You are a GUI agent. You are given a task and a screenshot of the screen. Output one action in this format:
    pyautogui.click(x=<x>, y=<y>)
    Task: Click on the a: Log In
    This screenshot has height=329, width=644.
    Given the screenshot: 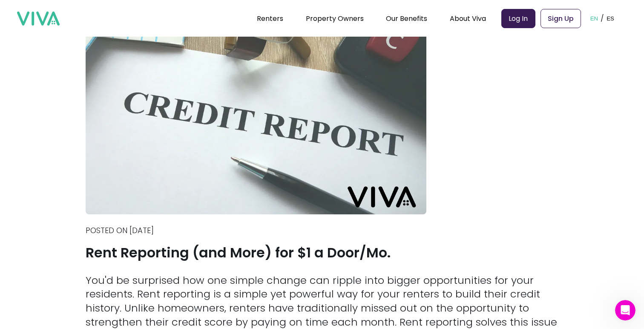 What is the action you would take?
    pyautogui.click(x=518, y=18)
    